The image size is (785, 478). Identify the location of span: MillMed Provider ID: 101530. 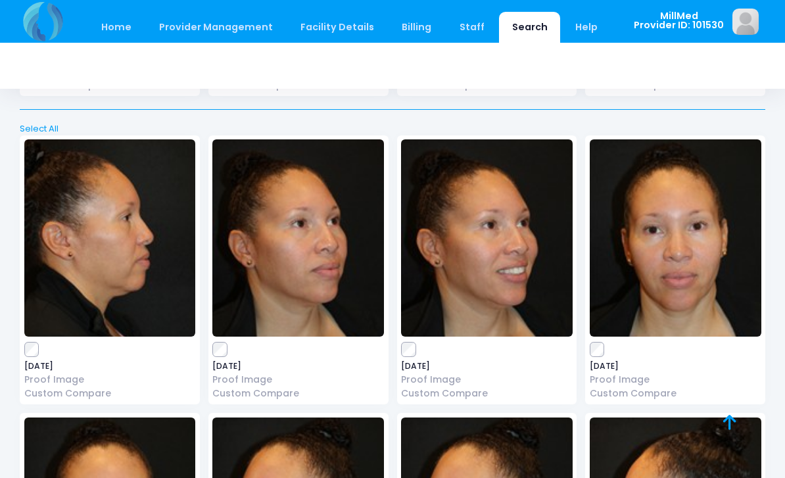
(678, 20).